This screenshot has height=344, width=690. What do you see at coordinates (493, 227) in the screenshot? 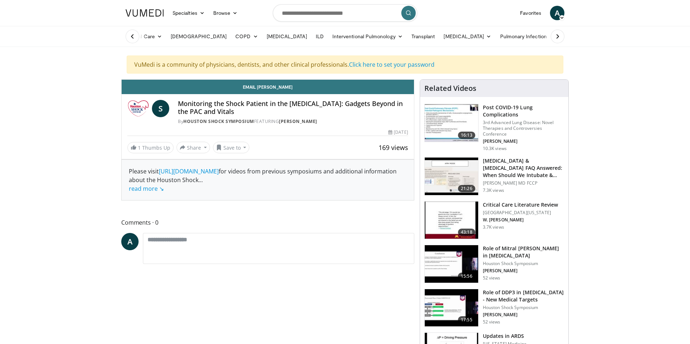
I see `p: 3.7K views` at bounding box center [493, 227].